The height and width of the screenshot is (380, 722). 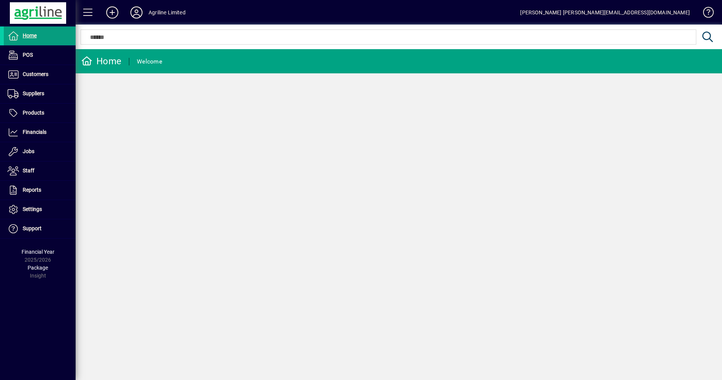 What do you see at coordinates (40, 74) in the screenshot?
I see `a: Customers` at bounding box center [40, 74].